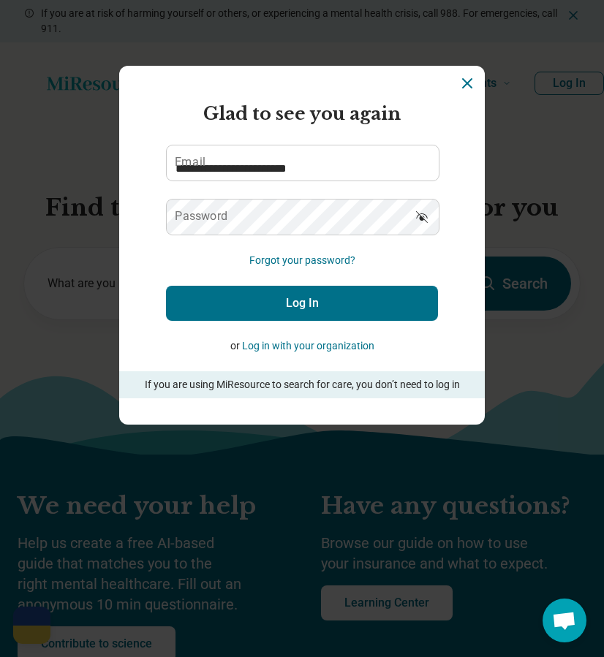  Describe the element at coordinates (302, 346) in the screenshot. I see `p: or` at that location.